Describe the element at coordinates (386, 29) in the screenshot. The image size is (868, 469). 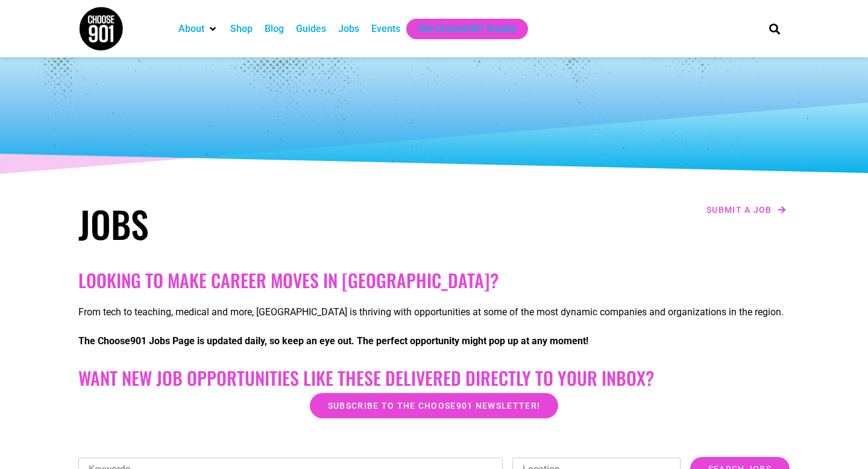
I see `a: Events` at that location.